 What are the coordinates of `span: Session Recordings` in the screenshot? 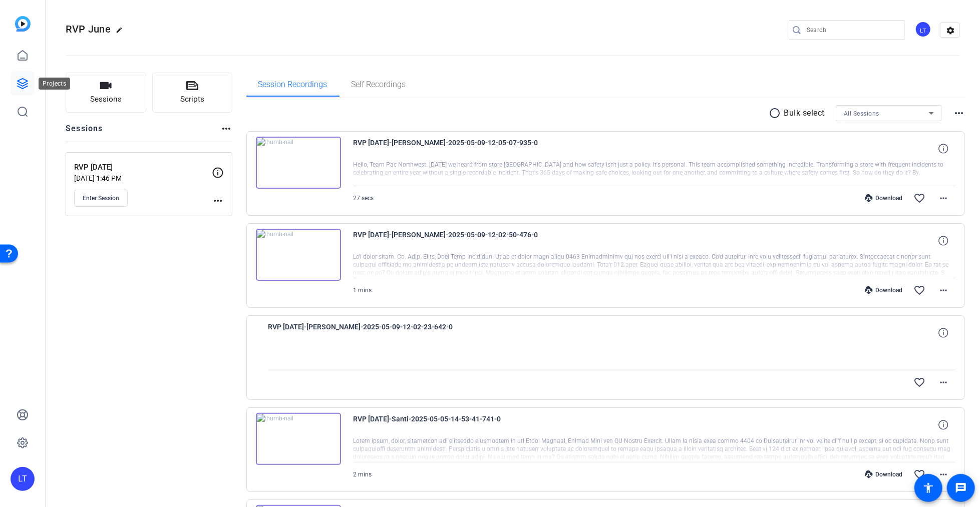 It's located at (293, 84).